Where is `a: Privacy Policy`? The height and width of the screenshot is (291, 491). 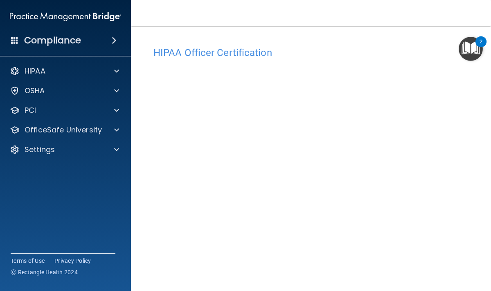 a: Privacy Policy is located at coordinates (73, 261).